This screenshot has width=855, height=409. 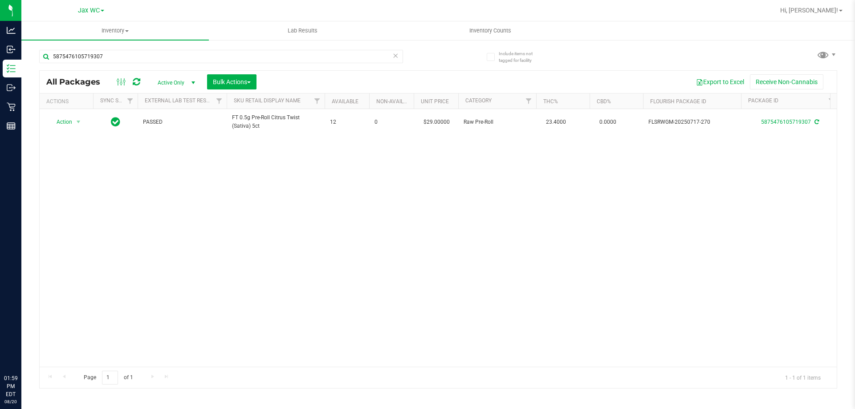 What do you see at coordinates (68, 102) in the screenshot?
I see `div: Actions` at bounding box center [68, 102].